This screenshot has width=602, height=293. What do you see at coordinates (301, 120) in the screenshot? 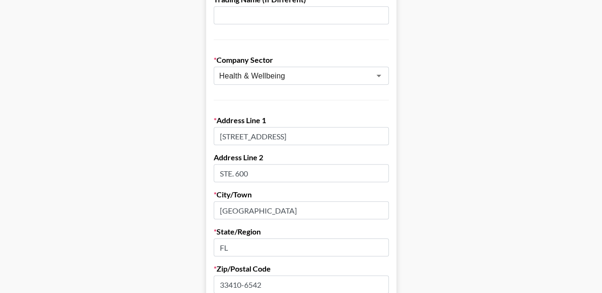
I see `label: Address Line 1` at bounding box center [301, 120].